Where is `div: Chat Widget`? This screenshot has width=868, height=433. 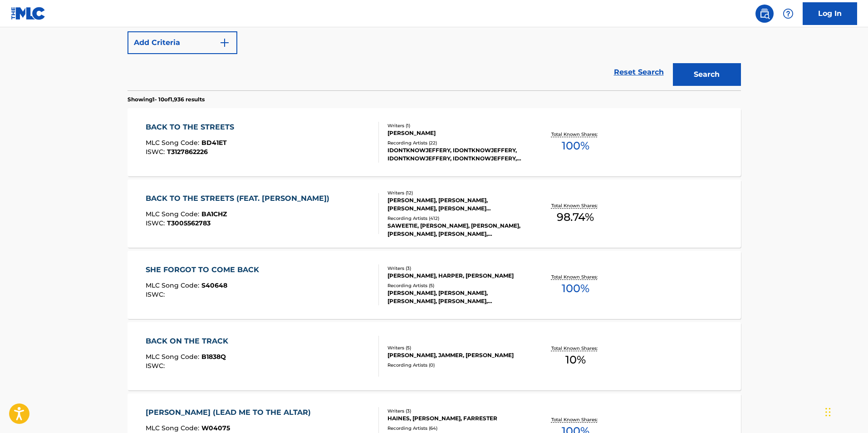
div: Chat Widget is located at coordinates (846, 411).